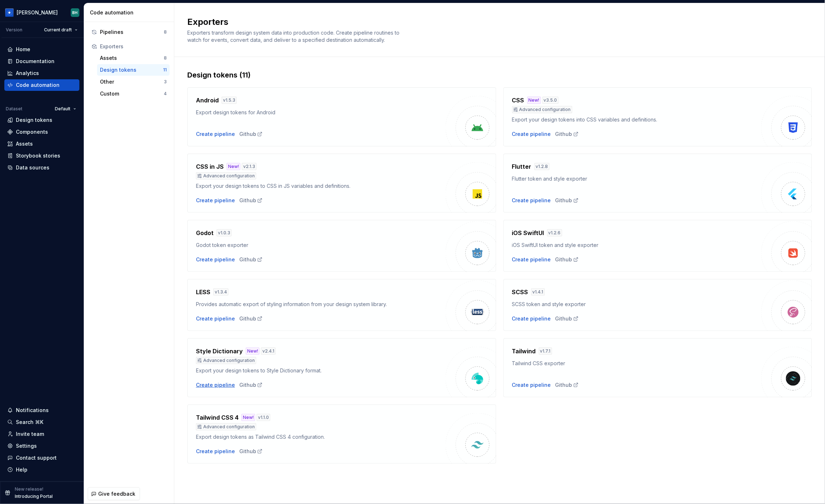 The height and width of the screenshot is (504, 825). Describe the element at coordinates (637, 245) in the screenshot. I see `div: iOS SwiftUI token and style exporter` at that location.